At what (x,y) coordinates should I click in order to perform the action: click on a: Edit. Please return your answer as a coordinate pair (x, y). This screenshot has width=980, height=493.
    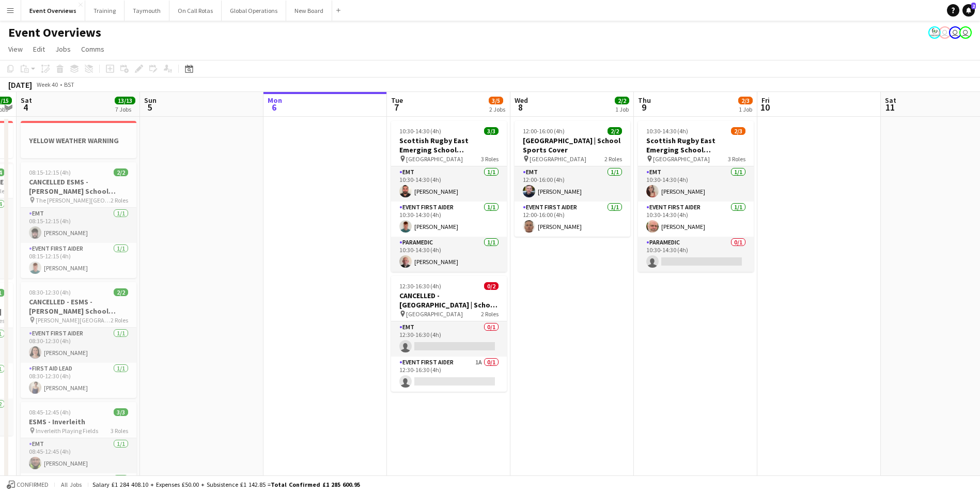
    Looking at the image, I should click on (39, 49).